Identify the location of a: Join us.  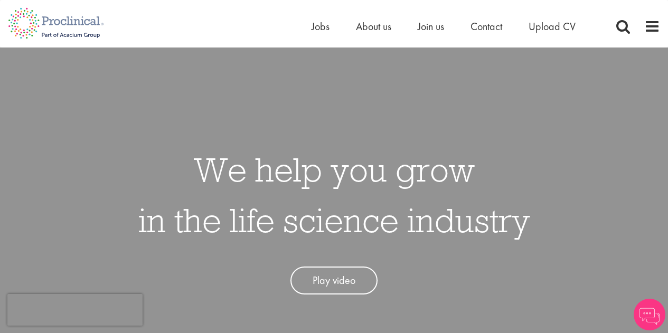
(431, 26).